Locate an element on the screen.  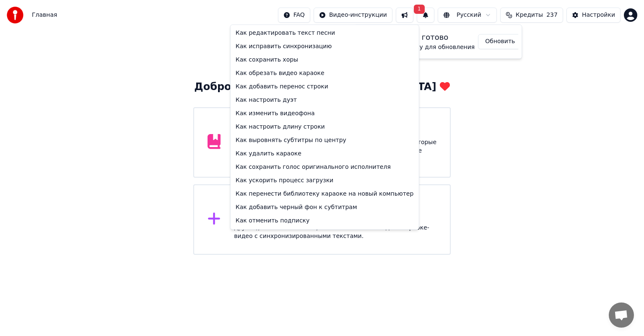
div: Как отменить подписку is located at coordinates (324, 221).